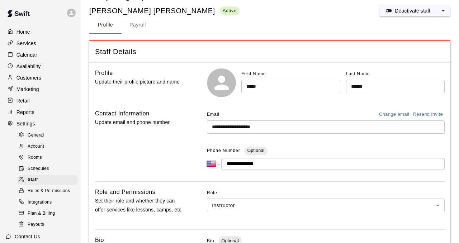 This screenshot has width=459, height=243. Describe the element at coordinates (36, 136) in the screenshot. I see `span: General` at that location.